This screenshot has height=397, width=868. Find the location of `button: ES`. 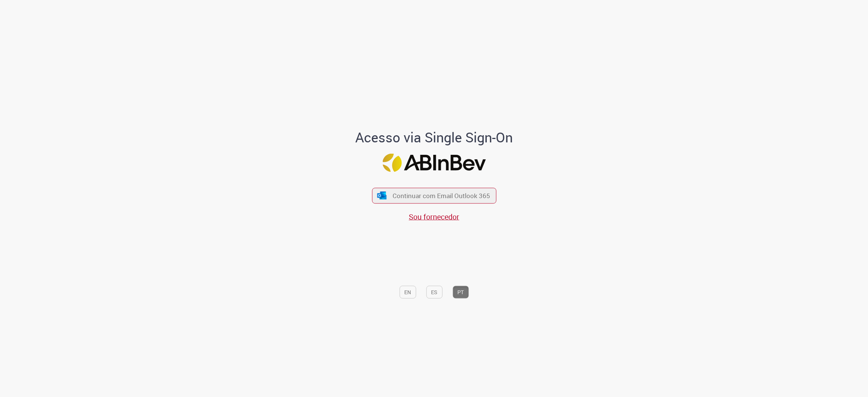

button: ES is located at coordinates (434, 292).